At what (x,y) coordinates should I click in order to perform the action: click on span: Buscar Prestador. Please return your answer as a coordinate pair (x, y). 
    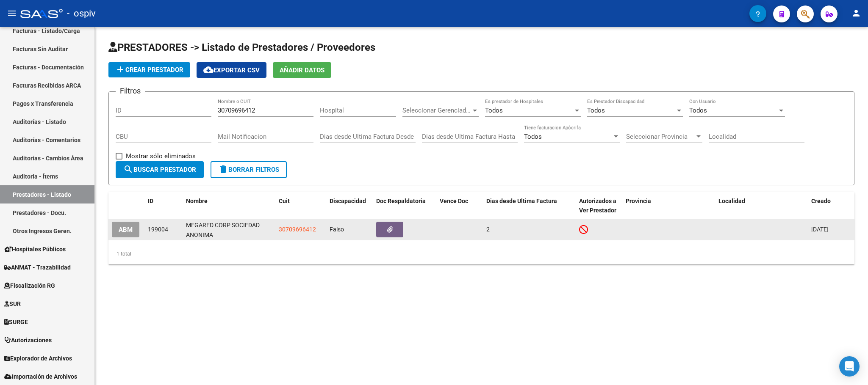
    Looking at the image, I should click on (159, 170).